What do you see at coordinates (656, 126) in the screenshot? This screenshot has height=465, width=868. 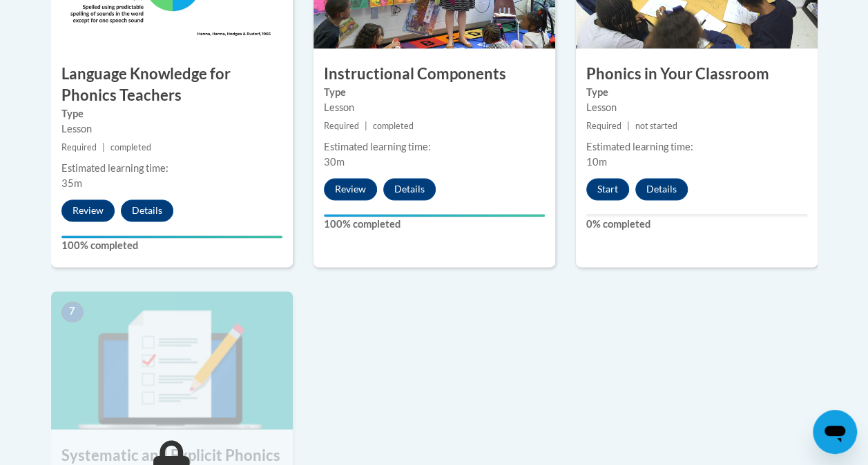 I see `span: not started` at bounding box center [656, 126].